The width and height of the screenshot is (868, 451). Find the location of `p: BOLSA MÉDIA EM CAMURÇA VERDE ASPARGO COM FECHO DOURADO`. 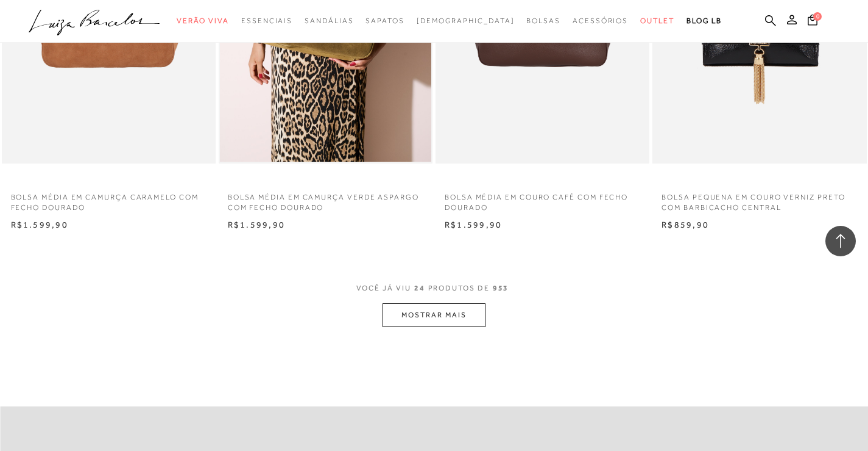

p: BOLSA MÉDIA EM CAMURÇA VERDE ASPARGO COM FECHO DOURADO is located at coordinates (326, 198).